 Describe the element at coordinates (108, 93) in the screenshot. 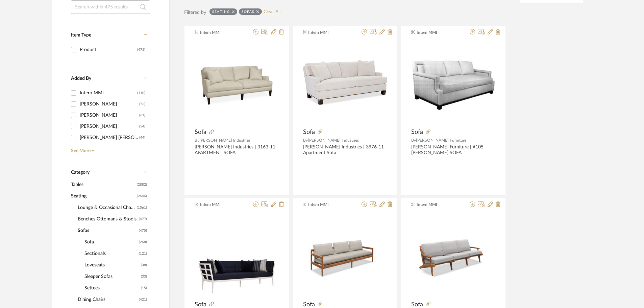

I see `div: Intern MMI` at that location.